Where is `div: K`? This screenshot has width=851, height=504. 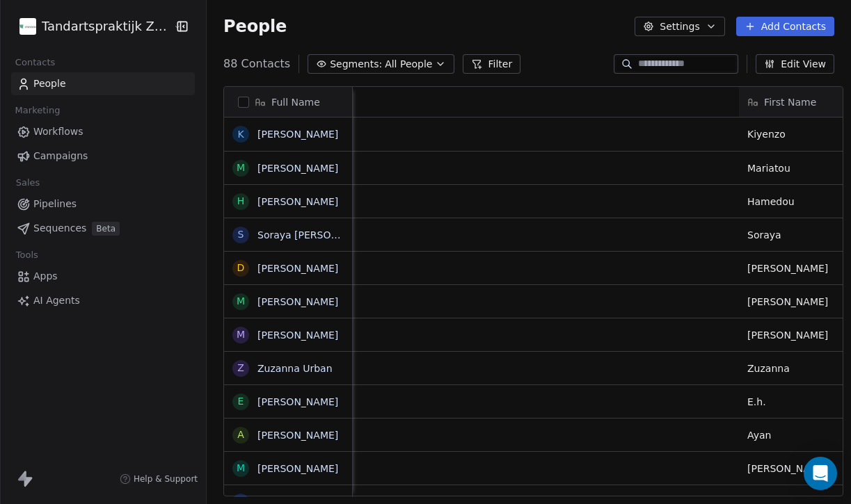 div: K is located at coordinates (241, 134).